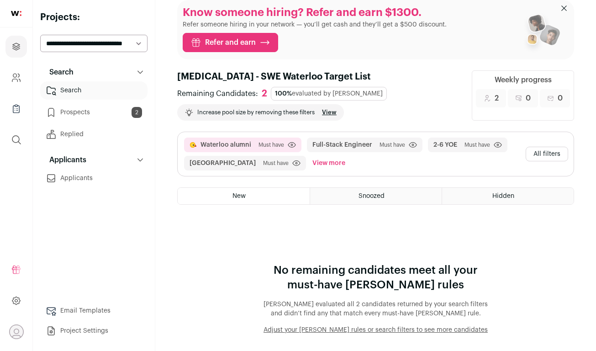 This screenshot has width=596, height=351. What do you see at coordinates (94, 178) in the screenshot?
I see `a: Applicants` at bounding box center [94, 178].